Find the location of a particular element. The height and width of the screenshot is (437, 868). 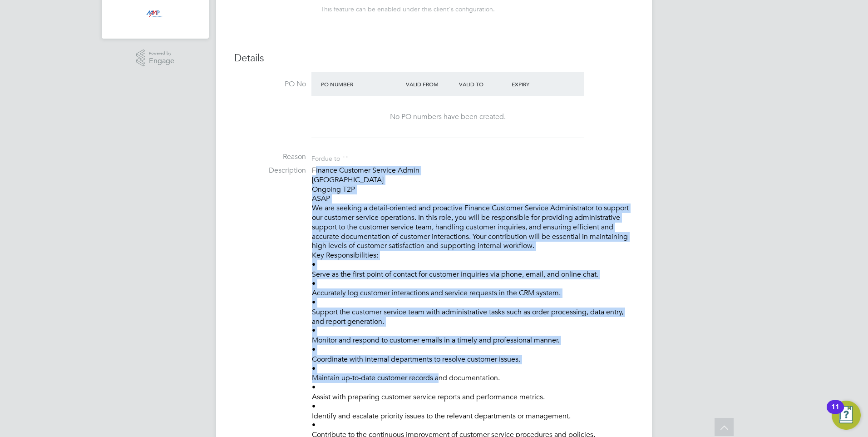

div: Valid To is located at coordinates (483, 84).